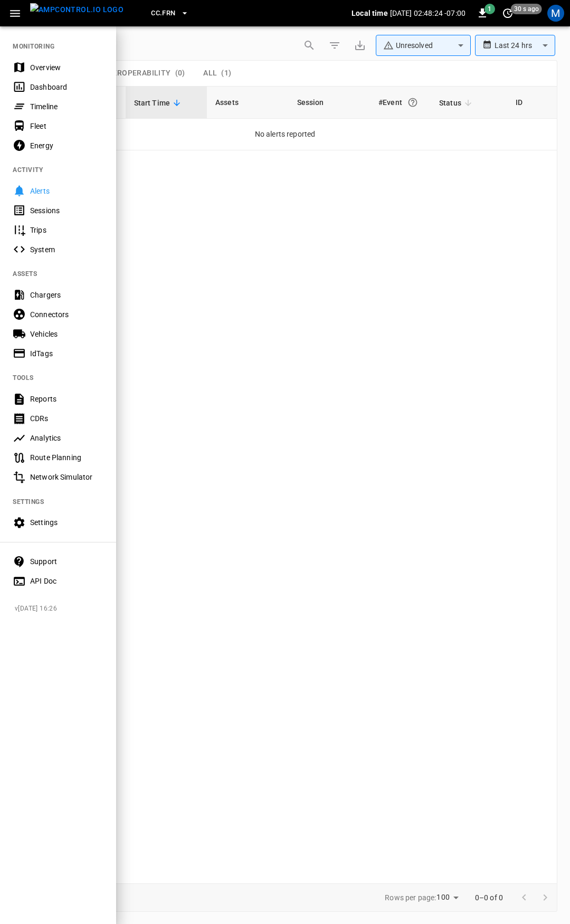  Describe the element at coordinates (490, 9) in the screenshot. I see `span: 1` at that location.